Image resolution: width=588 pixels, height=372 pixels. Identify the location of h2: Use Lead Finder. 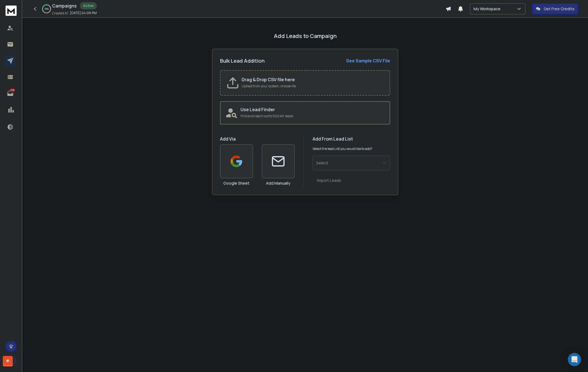
(313, 110).